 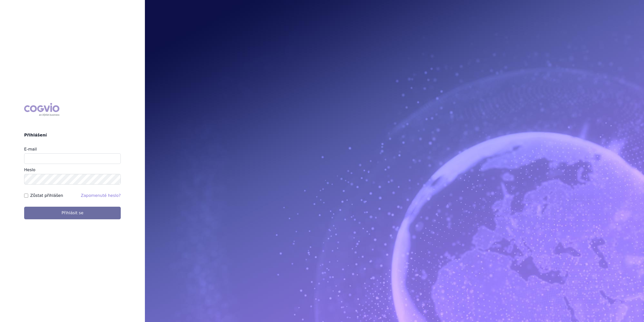 What do you see at coordinates (42, 110) in the screenshot?
I see `div: COGVIO` at bounding box center [42, 110].